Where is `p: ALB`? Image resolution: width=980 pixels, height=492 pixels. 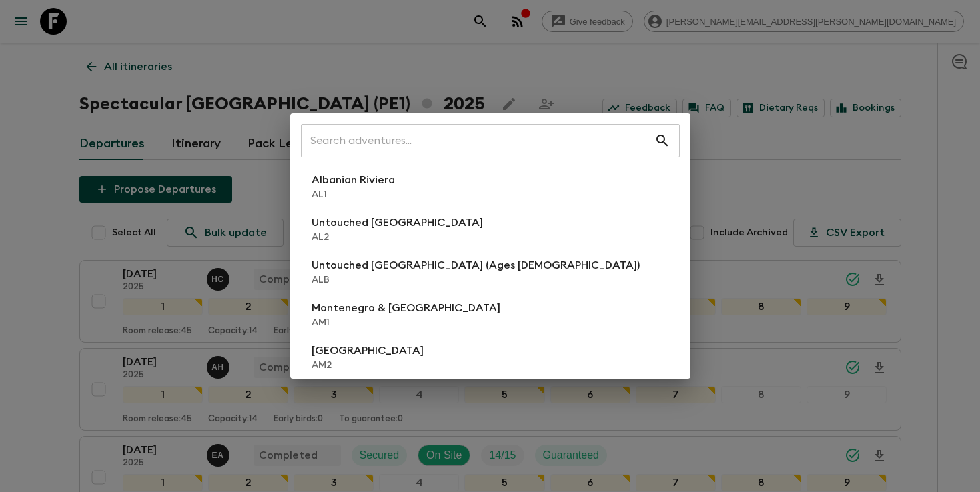 p: ALB is located at coordinates (475, 280).